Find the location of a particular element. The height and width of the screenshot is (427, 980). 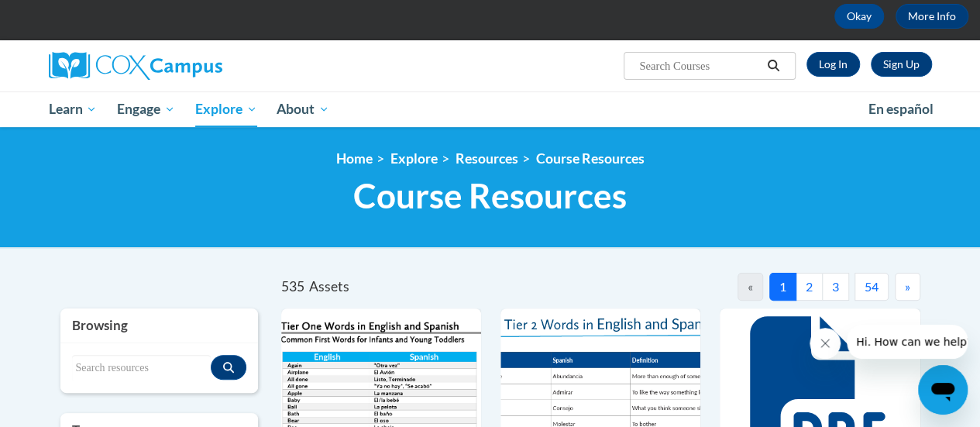

a: Course Resources is located at coordinates (591, 158).